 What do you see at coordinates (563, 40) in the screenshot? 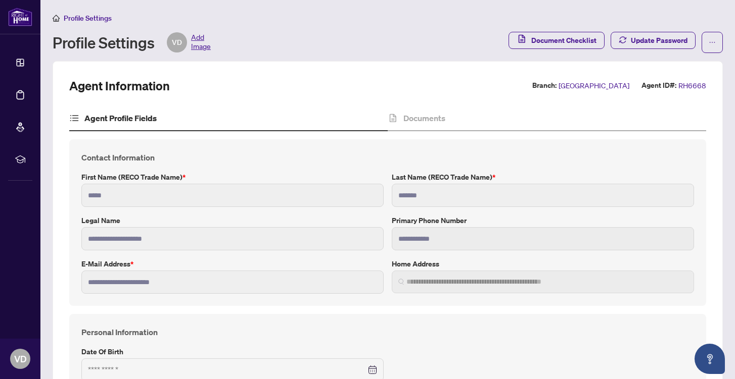
I see `span: Document Checklist` at bounding box center [563, 40].